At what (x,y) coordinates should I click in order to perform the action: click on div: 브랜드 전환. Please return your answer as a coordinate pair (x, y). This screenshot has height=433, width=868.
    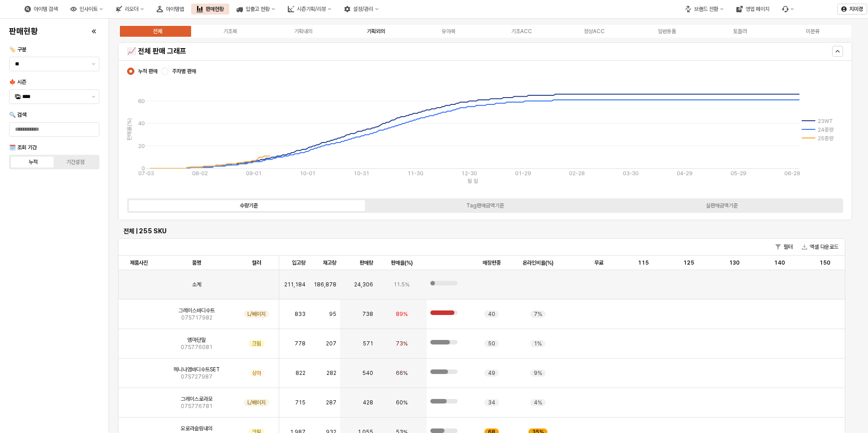
    Looking at the image, I should click on (706, 9).